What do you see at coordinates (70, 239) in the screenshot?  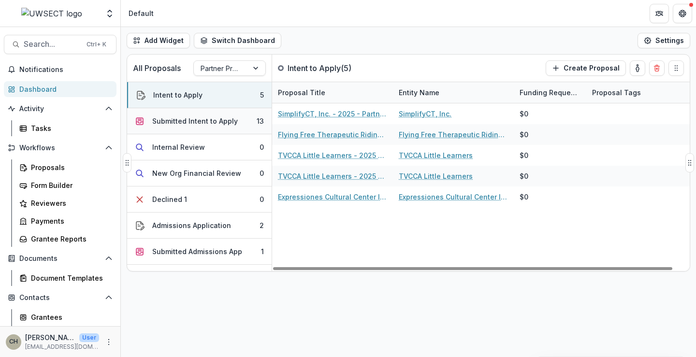 I see `div: Grantee Reports` at bounding box center [70, 239].